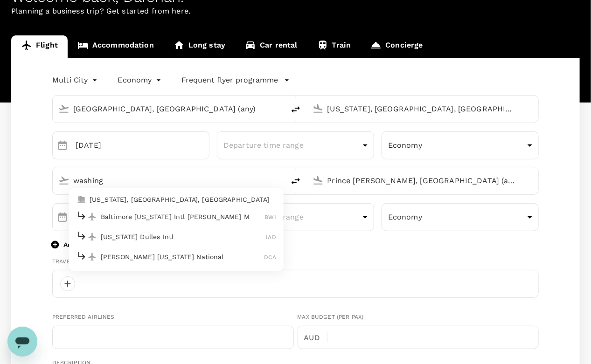 This screenshot has width=591, height=364. Describe the element at coordinates (74, 245) in the screenshot. I see `button: Add flight` at that location.